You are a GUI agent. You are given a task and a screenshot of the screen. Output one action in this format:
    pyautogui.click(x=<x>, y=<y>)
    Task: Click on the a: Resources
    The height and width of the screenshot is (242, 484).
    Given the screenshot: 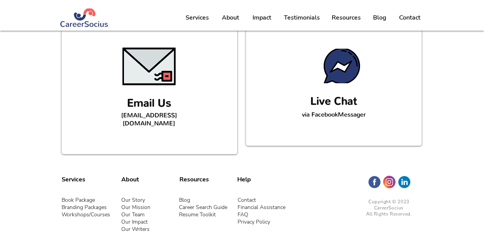 What is the action you would take?
    pyautogui.click(x=347, y=18)
    